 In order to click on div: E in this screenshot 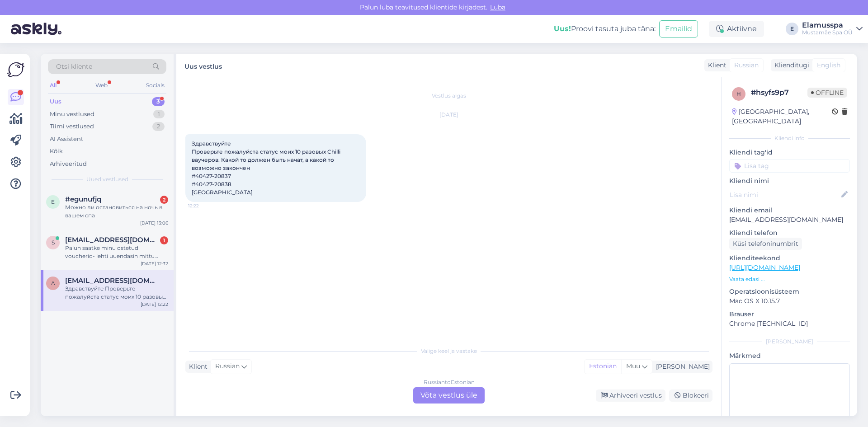, I will do `click(792, 29)`.